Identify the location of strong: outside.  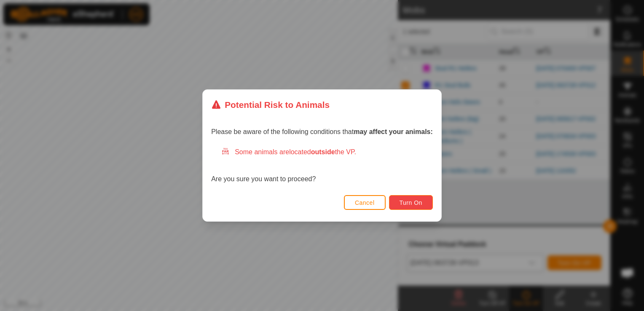
(323, 152).